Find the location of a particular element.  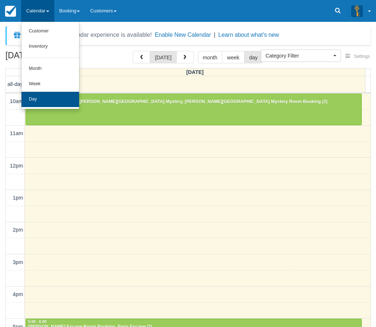

button: month is located at coordinates (210, 57).